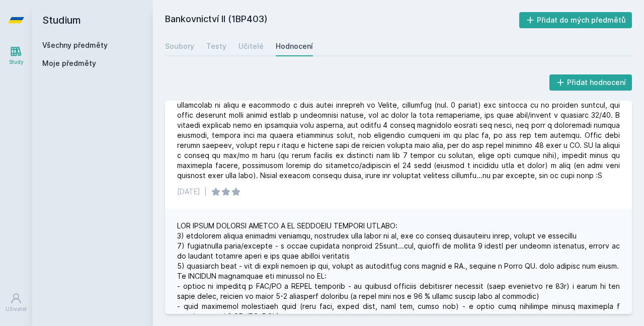  What do you see at coordinates (75, 45) in the screenshot?
I see `a: Všechny předměty` at bounding box center [75, 45].